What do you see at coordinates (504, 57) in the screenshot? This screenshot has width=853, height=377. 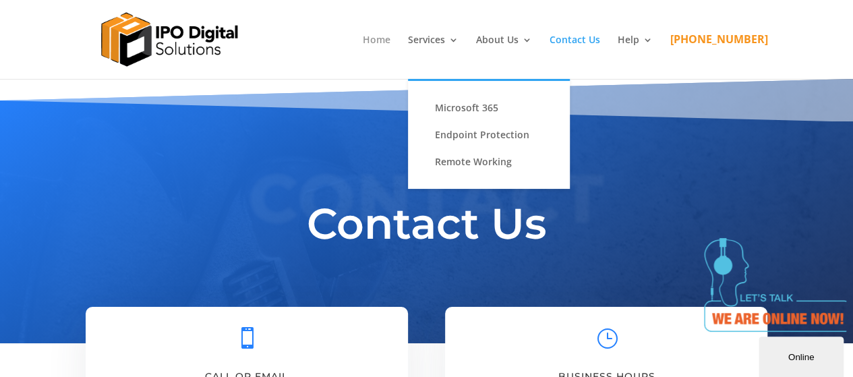 I see `a: About Us` at bounding box center [504, 57].